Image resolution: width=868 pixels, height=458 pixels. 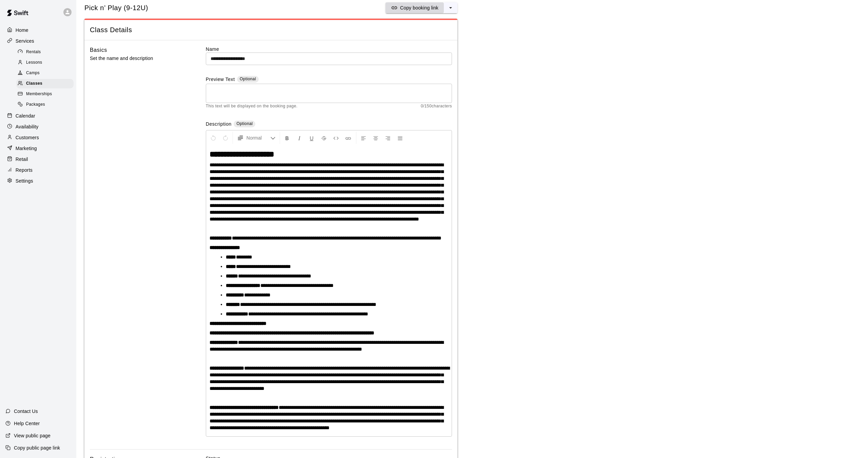 I want to click on div: Services, so click(x=38, y=41).